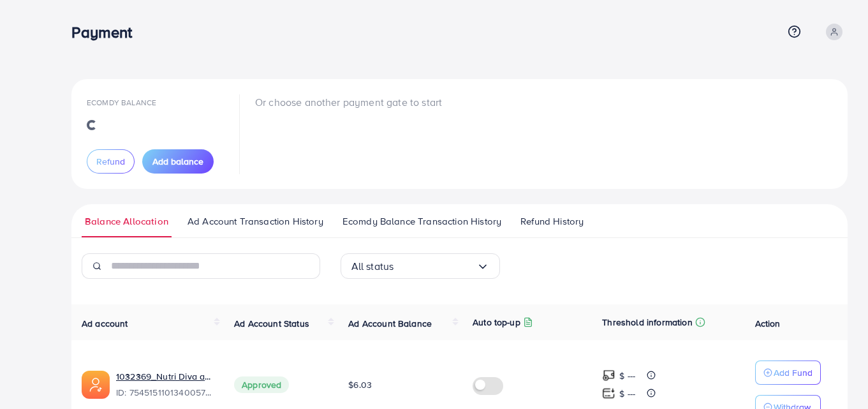  I want to click on span: ID: 7545151101340057601, so click(165, 393).